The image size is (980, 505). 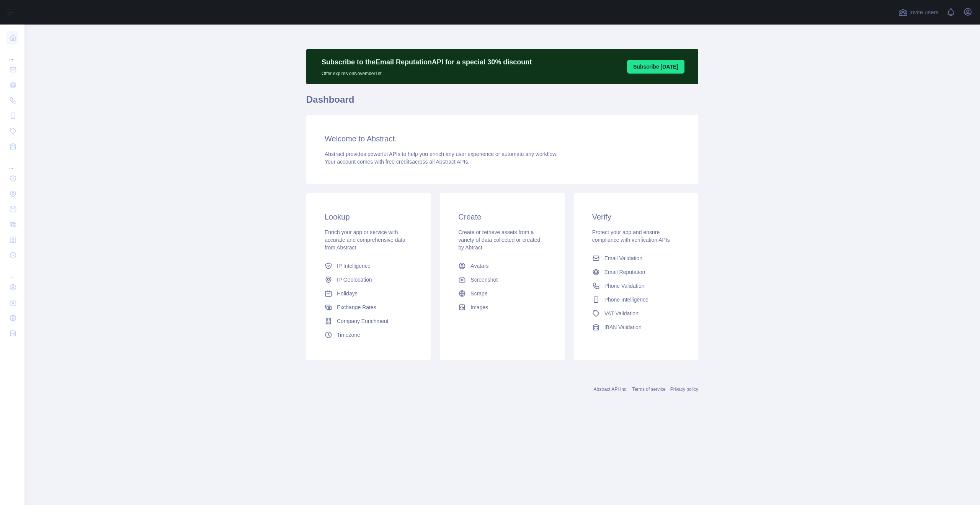 I want to click on span: Holidays, so click(x=348, y=294).